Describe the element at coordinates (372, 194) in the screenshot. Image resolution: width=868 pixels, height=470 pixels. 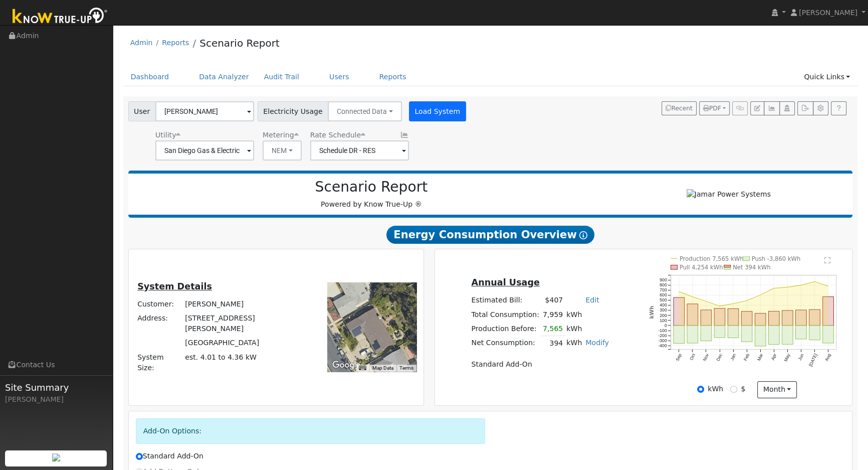
I see `div: Powered by Know True-Up ®` at that location.